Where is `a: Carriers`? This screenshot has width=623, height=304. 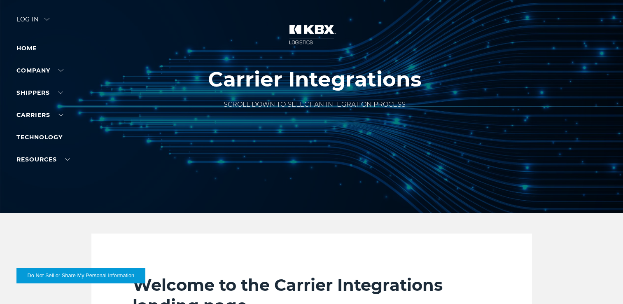 a: Carriers is located at coordinates (40, 115).